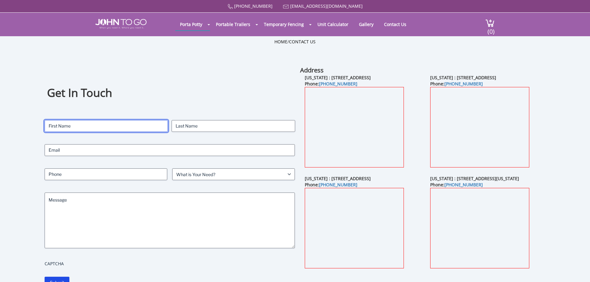  I want to click on input: Last Name, so click(233, 126).